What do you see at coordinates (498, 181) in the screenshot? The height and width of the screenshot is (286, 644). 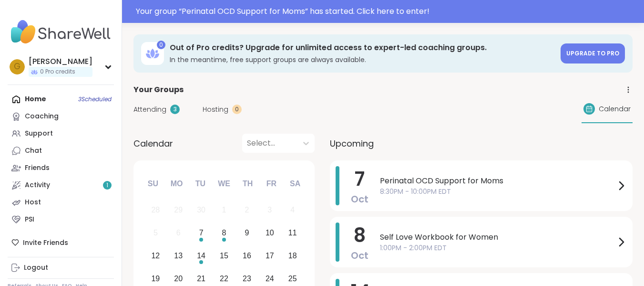 I see `span: Perinatal OCD Support for Moms` at bounding box center [498, 181].